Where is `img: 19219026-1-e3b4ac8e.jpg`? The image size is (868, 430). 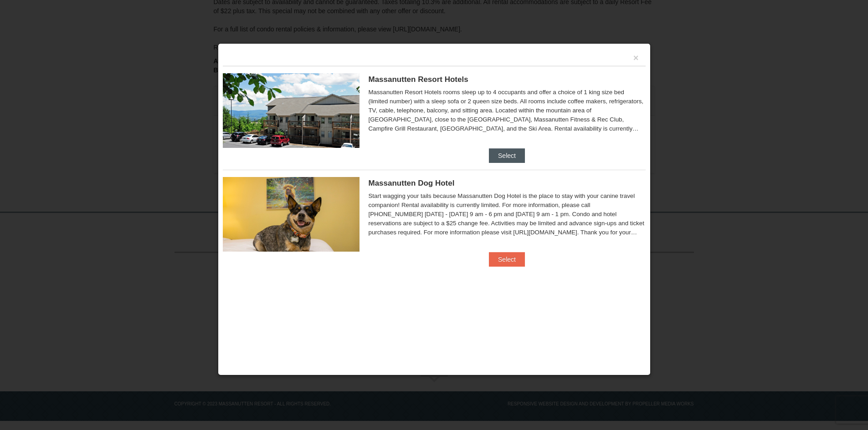
img: 19219026-1-e3b4ac8e.jpg is located at coordinates (291, 111).